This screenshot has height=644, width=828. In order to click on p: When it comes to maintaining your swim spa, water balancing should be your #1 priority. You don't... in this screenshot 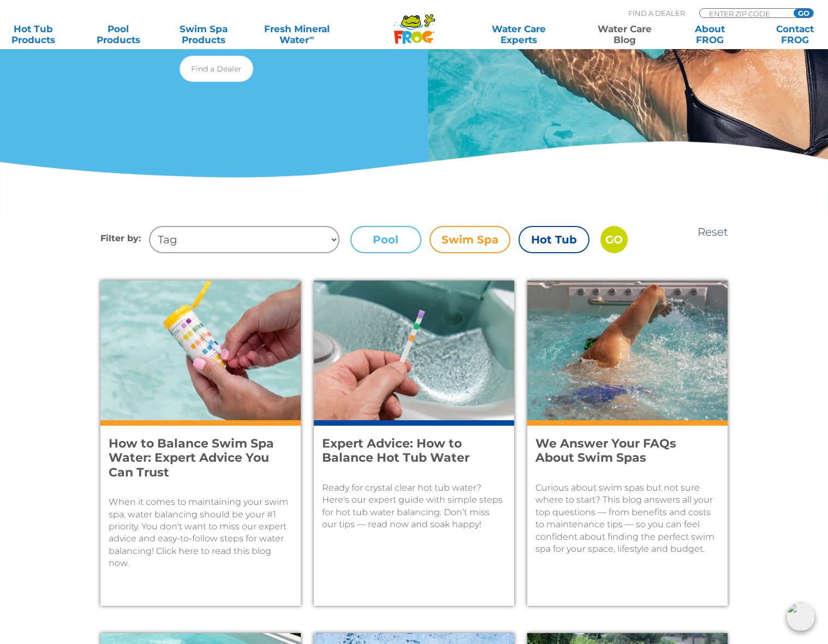, I will do `click(201, 532)`.